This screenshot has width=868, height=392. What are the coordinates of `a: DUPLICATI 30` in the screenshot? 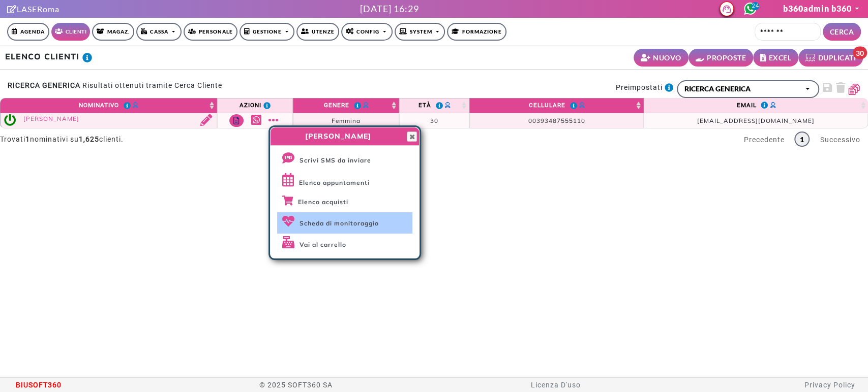 It's located at (830, 58).